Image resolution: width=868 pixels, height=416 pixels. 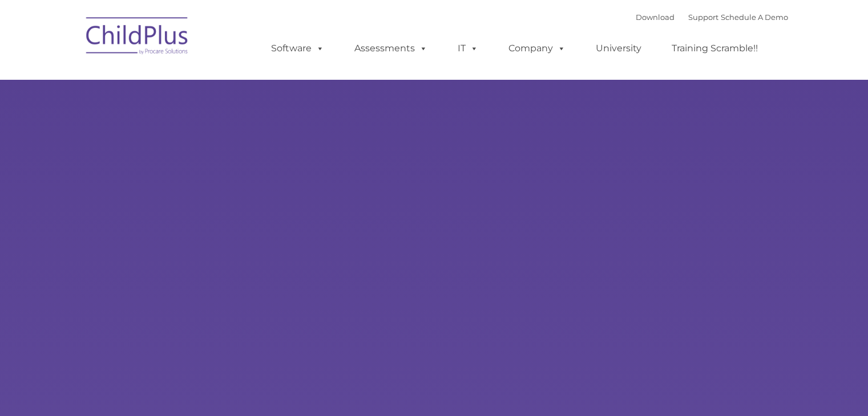 What do you see at coordinates (468, 49) in the screenshot?
I see `a: IT` at bounding box center [468, 49].